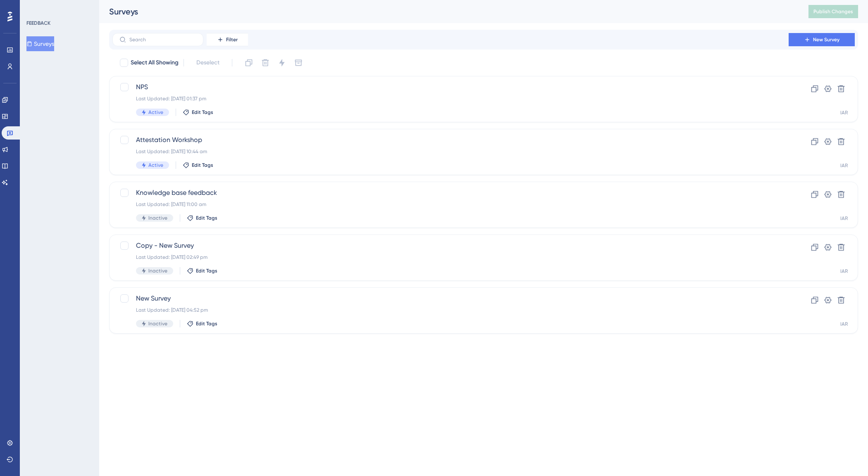  What do you see at coordinates (451, 88) in the screenshot?
I see `span: NPS` at bounding box center [451, 88].